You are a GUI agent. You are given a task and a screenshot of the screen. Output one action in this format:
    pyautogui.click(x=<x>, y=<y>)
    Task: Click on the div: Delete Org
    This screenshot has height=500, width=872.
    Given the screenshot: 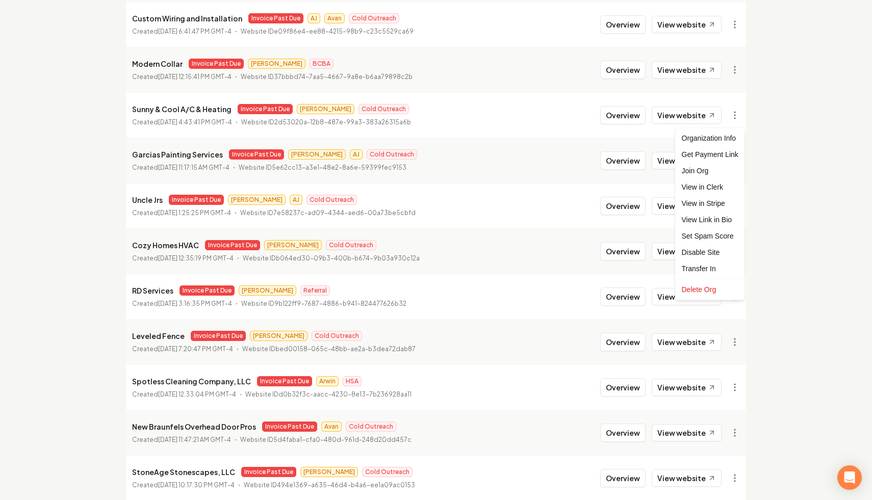 What is the action you would take?
    pyautogui.click(x=710, y=290)
    